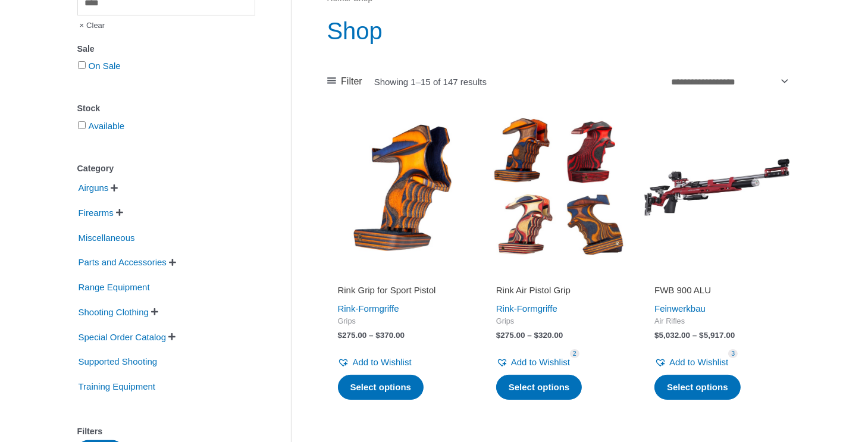  I want to click on span: Parts and Accessories, so click(122, 262).